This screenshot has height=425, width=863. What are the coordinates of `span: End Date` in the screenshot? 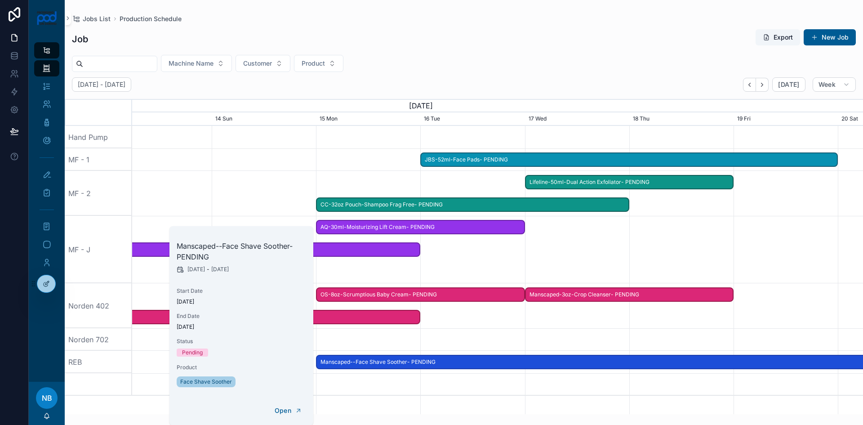 It's located at (241, 316).